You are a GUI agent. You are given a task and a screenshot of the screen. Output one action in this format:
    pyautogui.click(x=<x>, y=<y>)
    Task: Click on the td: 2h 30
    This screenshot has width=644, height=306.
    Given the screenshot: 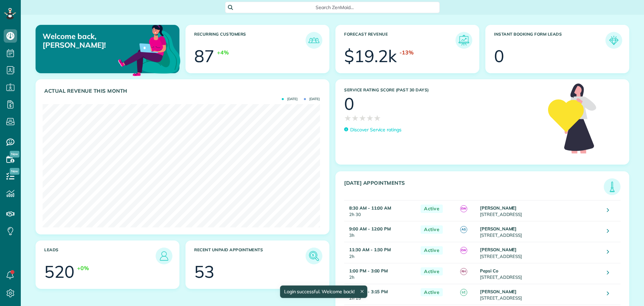 What is the action you would take?
    pyautogui.click(x=381, y=211)
    